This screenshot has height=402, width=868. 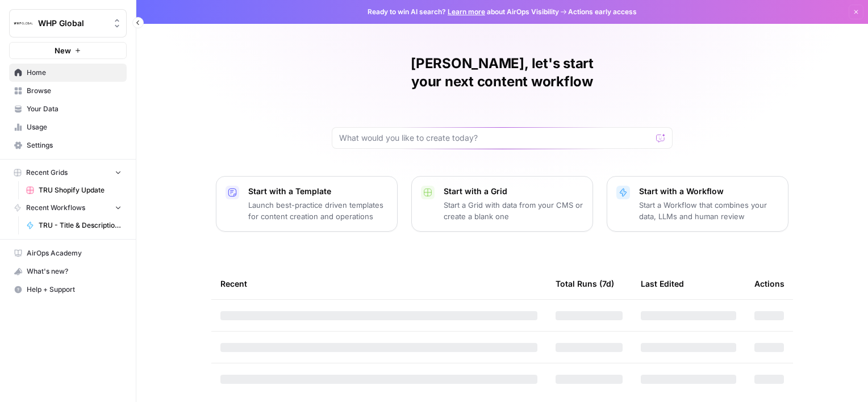 What do you see at coordinates (513, 192) in the screenshot?
I see `p: Start with a Grid` at bounding box center [513, 192].